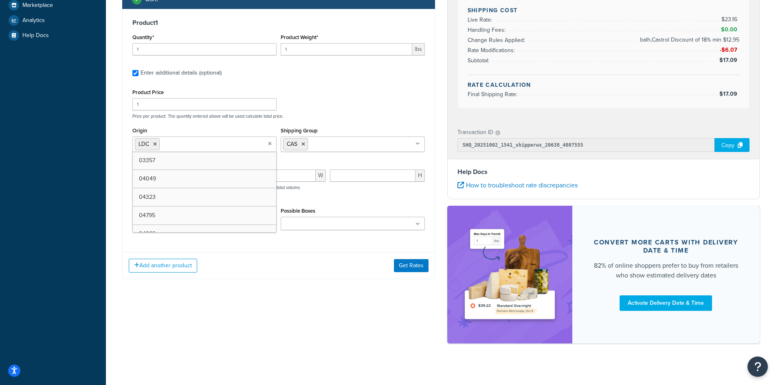 Image resolution: width=776 pixels, height=385 pixels. Describe the element at coordinates (603, 85) in the screenshot. I see `h4: Rate Calculation` at that location.